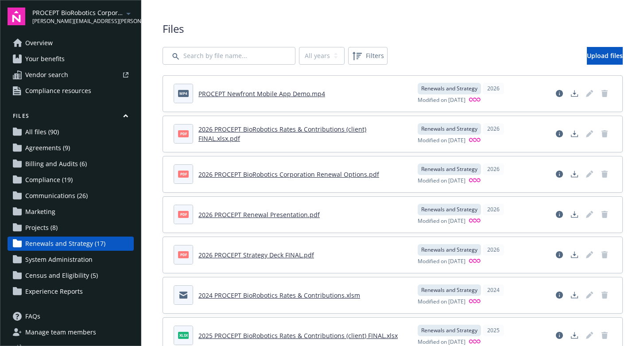 Image resolution: width=644 pixels, height=346 pixels. What do you see at coordinates (259, 214) in the screenshot?
I see `a: 2026 PROCEPT Renewal Presentation.pdf` at bounding box center [259, 214].